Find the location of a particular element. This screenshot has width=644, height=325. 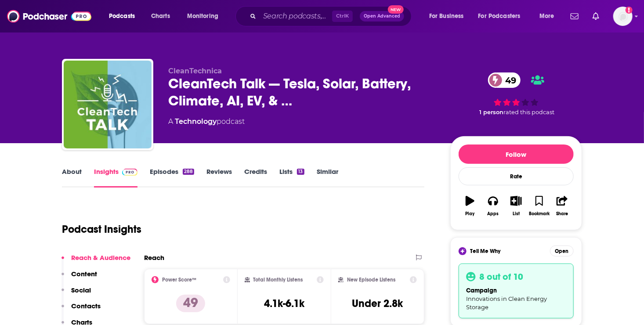

div: List is located at coordinates (516, 214).